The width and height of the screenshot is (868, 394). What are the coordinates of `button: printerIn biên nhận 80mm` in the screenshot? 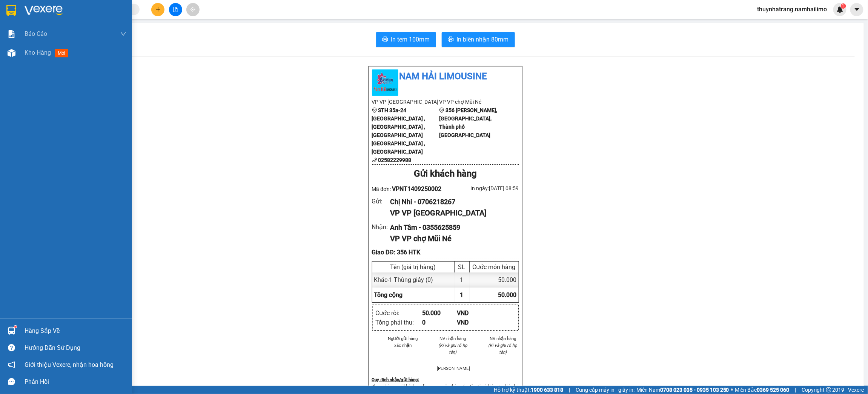 It's located at (478, 39).